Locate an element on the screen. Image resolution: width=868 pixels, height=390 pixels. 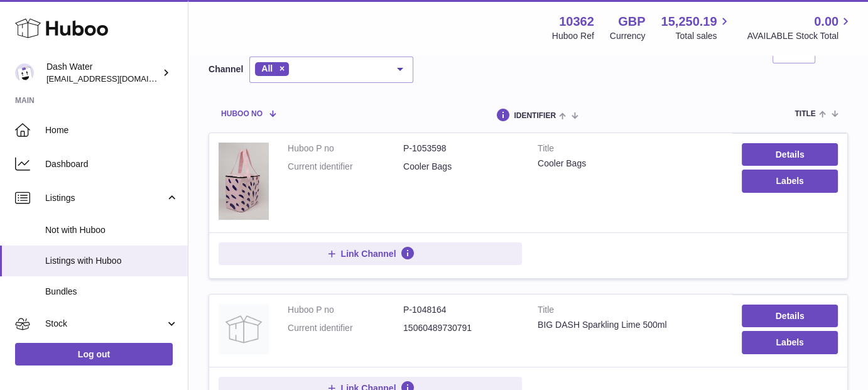
a: Log out is located at coordinates (93, 354).